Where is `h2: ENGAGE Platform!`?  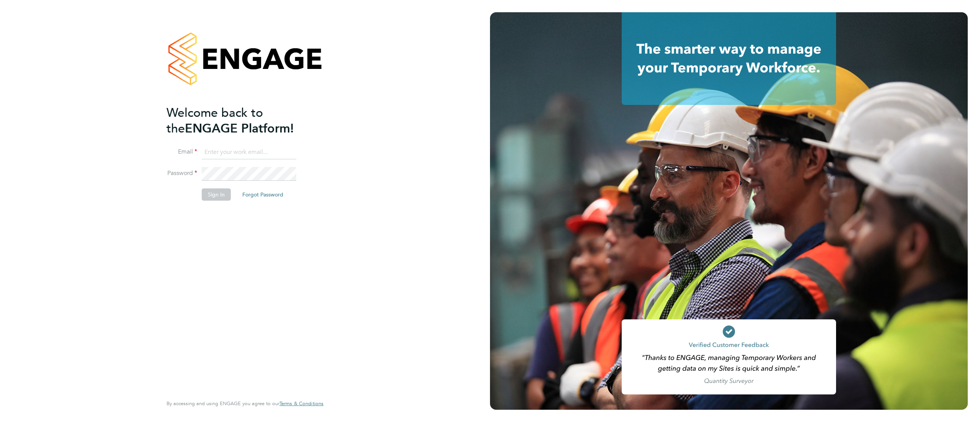 h2: ENGAGE Platform! is located at coordinates (241, 121).